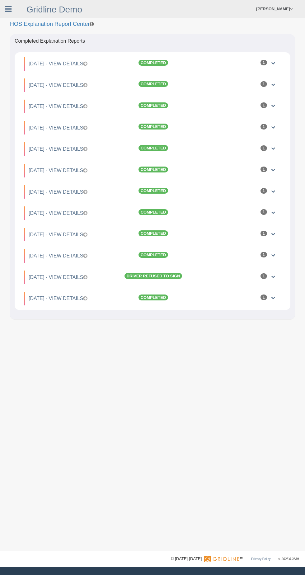  What do you see at coordinates (153, 41) in the screenshot?
I see `div: Completed Explanation Reports` at bounding box center [153, 41].